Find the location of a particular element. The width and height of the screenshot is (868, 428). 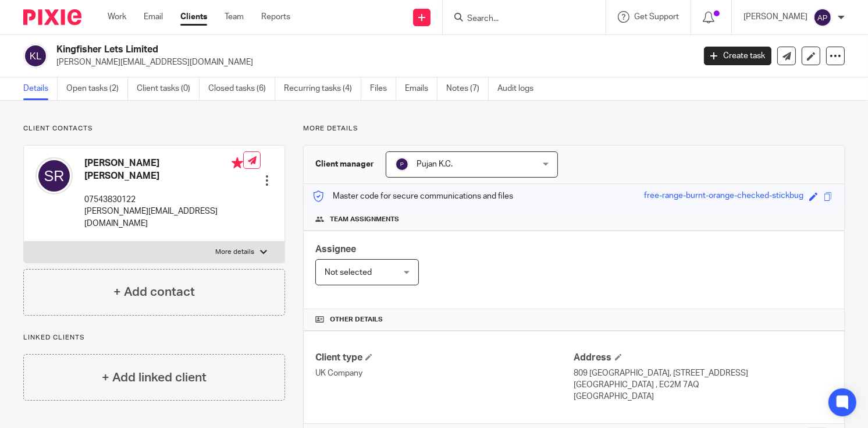

div: free-range-burnt-orange-checked-stickbug is located at coordinates (724, 197).